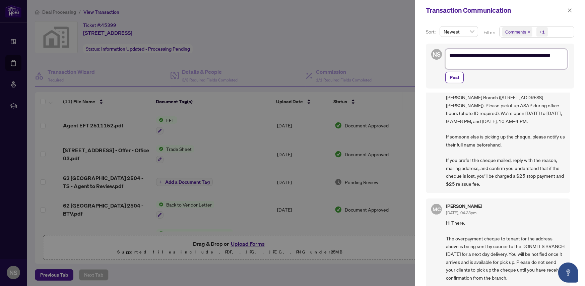 The height and width of the screenshot is (286, 585). What do you see at coordinates (542, 32) in the screenshot?
I see `div: +1` at bounding box center [542, 32].